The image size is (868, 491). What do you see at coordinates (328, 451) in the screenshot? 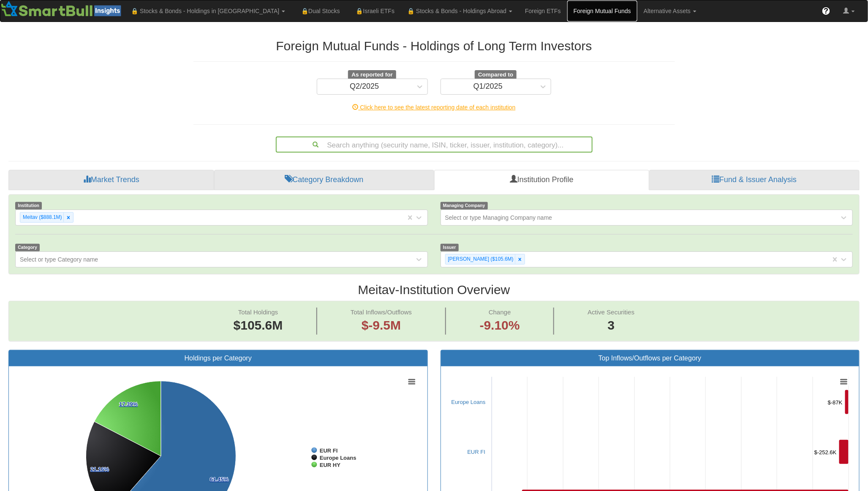
I see `tspan: EUR FI` at bounding box center [328, 451].